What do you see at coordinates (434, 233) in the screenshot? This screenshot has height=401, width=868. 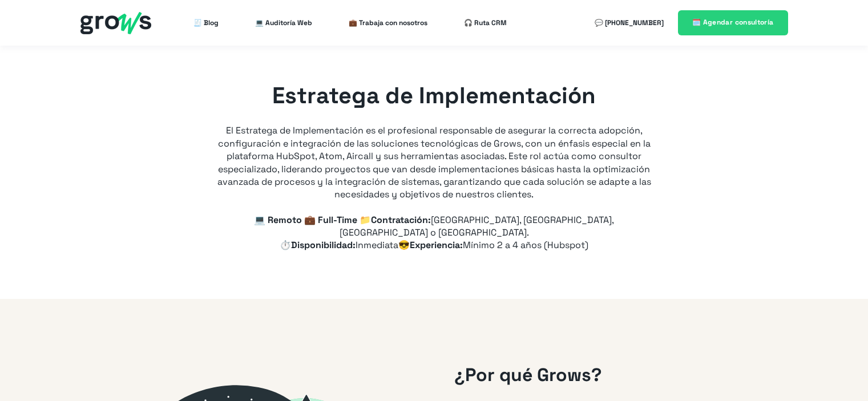 I see `p: 💻 Remoto 💼 Full-Time 📁Contratación: ⏱️Disponibilidad: 😎Experiencia:` at bounding box center [434, 233].